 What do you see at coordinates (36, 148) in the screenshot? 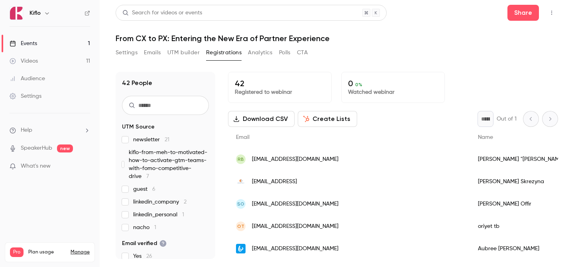
I see `a: SpeakerHub` at bounding box center [36, 148].